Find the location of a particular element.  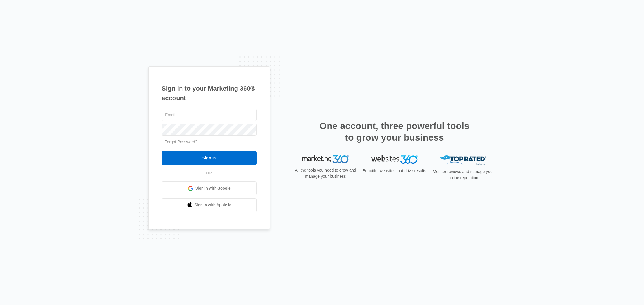

a: Sign in with Apple Id is located at coordinates (209, 205).